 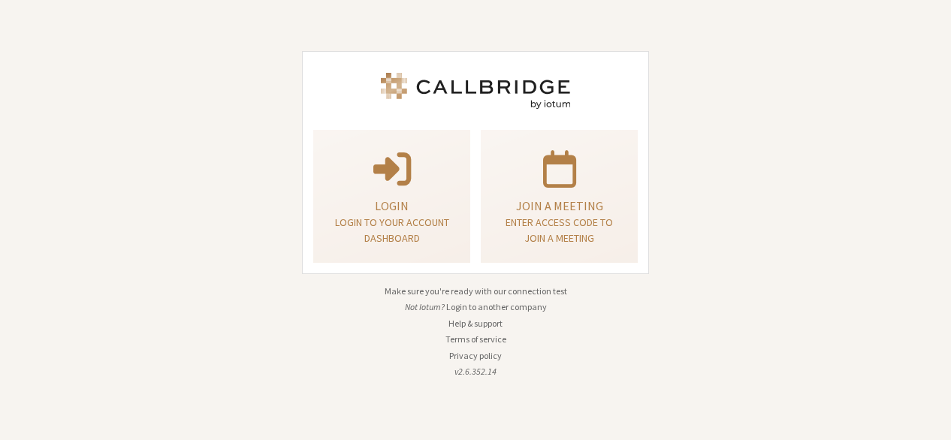 What do you see at coordinates (475, 372) in the screenshot?
I see `li: v2.6.352.14` at bounding box center [475, 372].